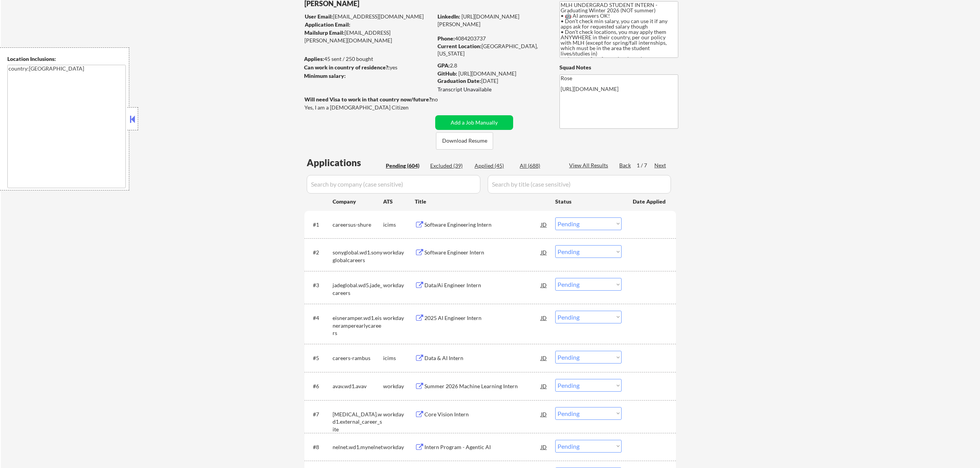 The image size is (980, 468). I want to click on div: Back, so click(625, 166).